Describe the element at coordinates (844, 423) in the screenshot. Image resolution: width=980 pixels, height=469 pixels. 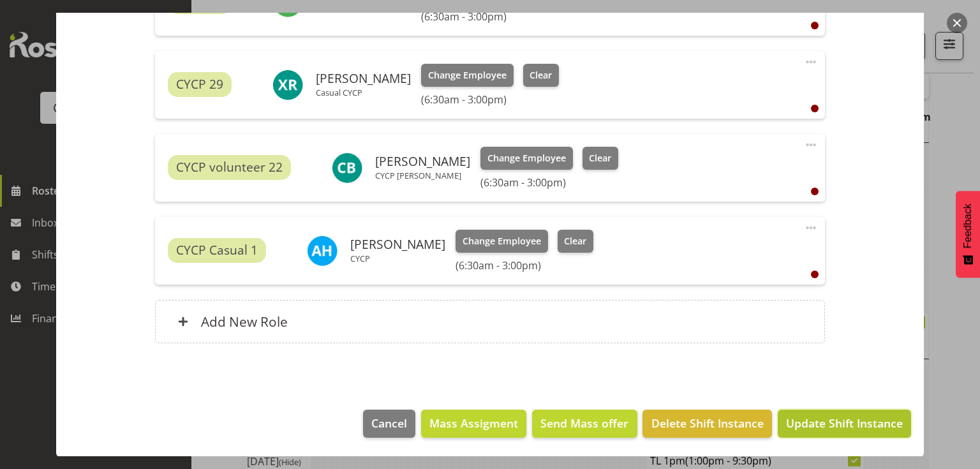
I see `button: Update Shift Instance` at that location.